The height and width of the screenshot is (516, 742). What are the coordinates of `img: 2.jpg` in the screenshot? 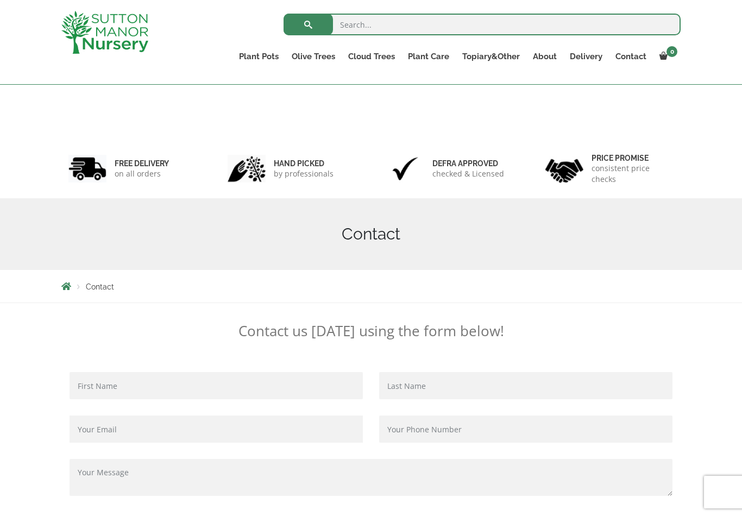 It's located at (246, 168).